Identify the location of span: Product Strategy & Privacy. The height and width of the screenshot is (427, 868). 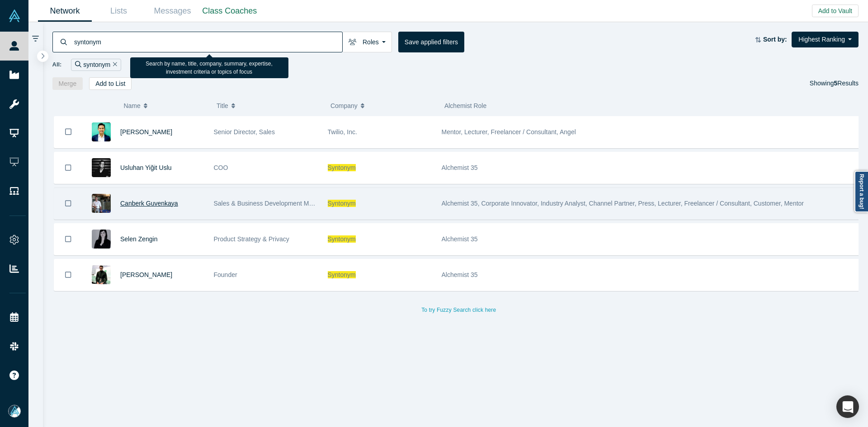
(251, 239).